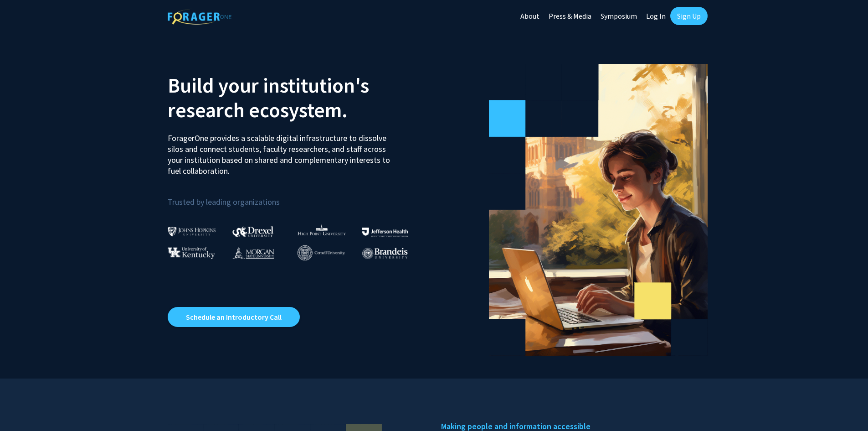  What do you see at coordinates (191, 253) in the screenshot?
I see `img: University of Kentucky` at bounding box center [191, 253].